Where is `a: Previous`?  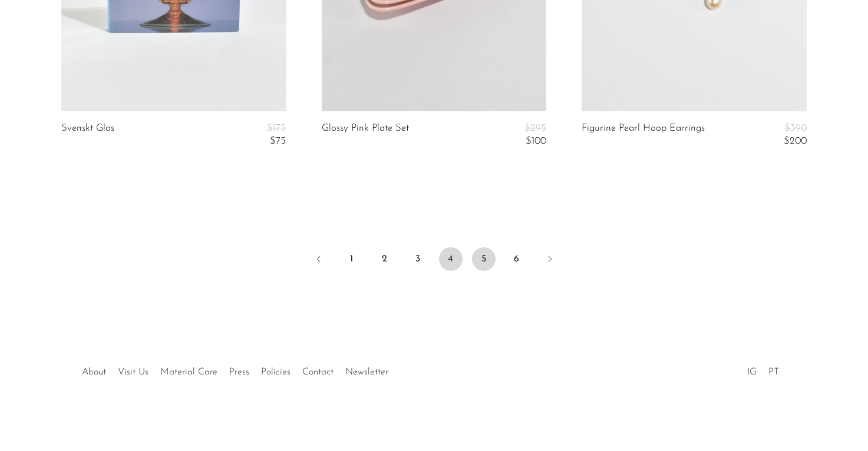 a: Previous is located at coordinates (318, 261).